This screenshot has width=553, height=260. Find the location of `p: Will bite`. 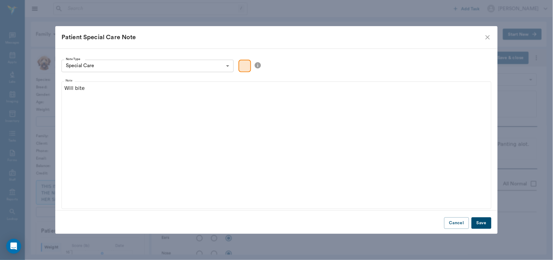

p: Will bite is located at coordinates (276, 88).